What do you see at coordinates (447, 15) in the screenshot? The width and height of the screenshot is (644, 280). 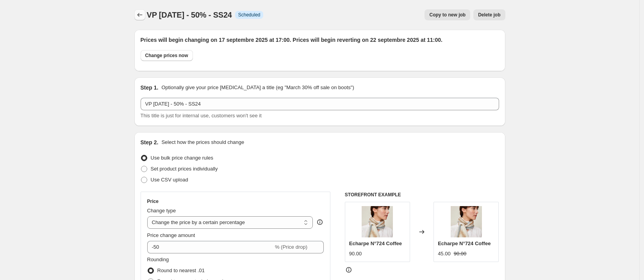 I see `span: Copy to new job` at bounding box center [447, 15].